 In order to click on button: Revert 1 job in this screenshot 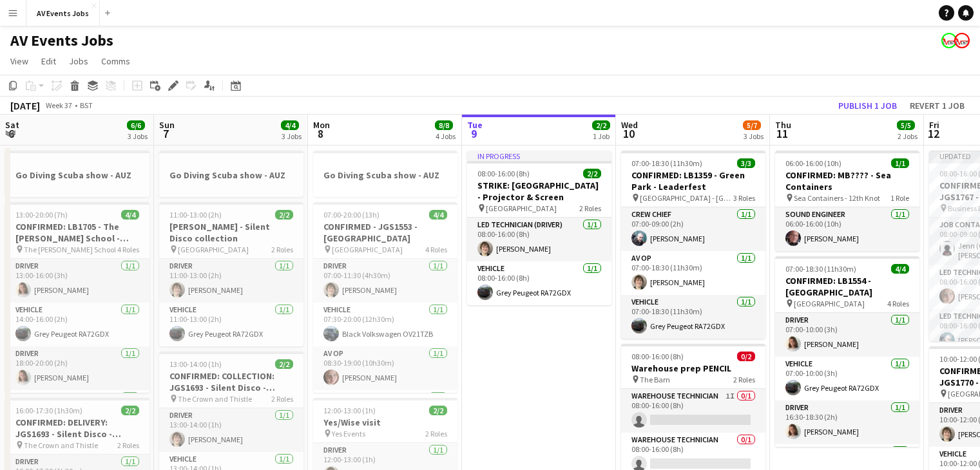, I will do `click(938, 105)`.